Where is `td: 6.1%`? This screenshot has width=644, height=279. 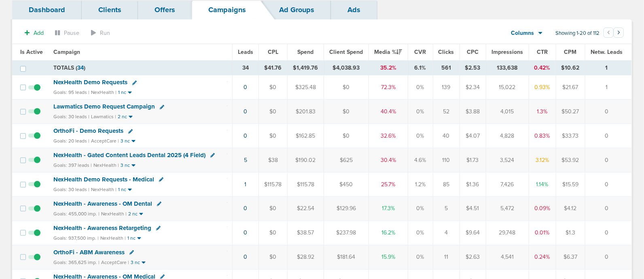
td: 6.1% is located at coordinates (421, 68).